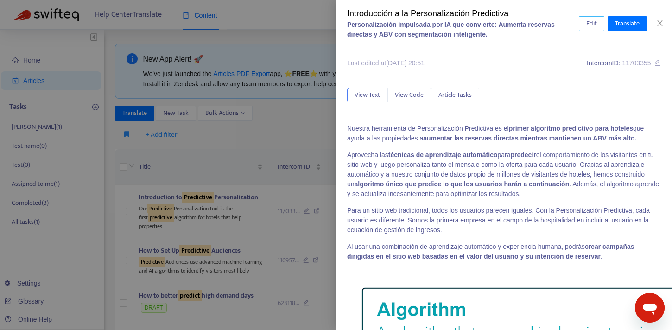 This screenshot has height=330, width=672. Describe the element at coordinates (627, 24) in the screenshot. I see `span: Translate` at that location.